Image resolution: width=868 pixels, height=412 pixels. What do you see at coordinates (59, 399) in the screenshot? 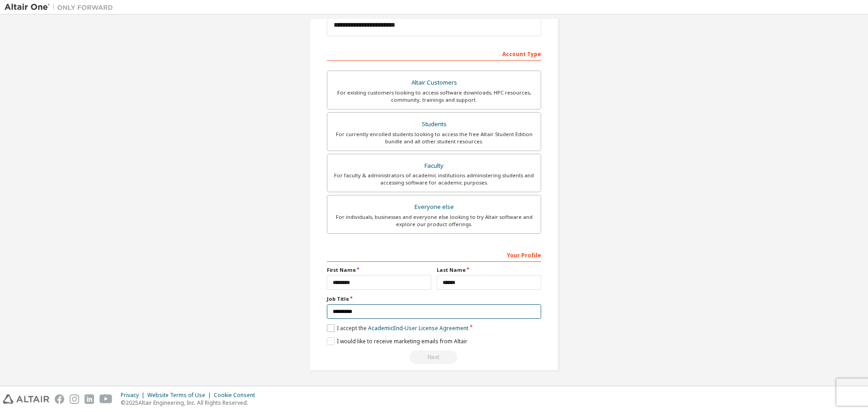
I see `img: facebook.svg` at bounding box center [59, 399].